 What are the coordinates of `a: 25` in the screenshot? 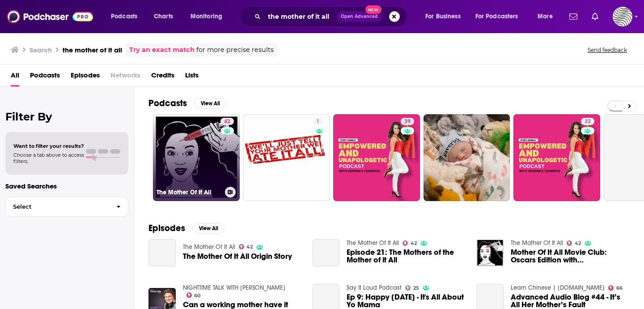 It's located at (412, 288).